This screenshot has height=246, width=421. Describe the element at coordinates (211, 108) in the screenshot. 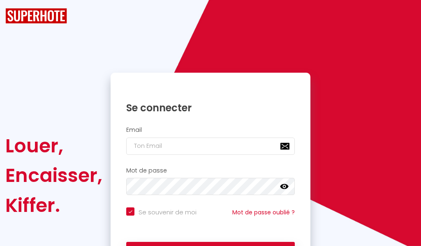

I see `h1: Se connecter` at that location.